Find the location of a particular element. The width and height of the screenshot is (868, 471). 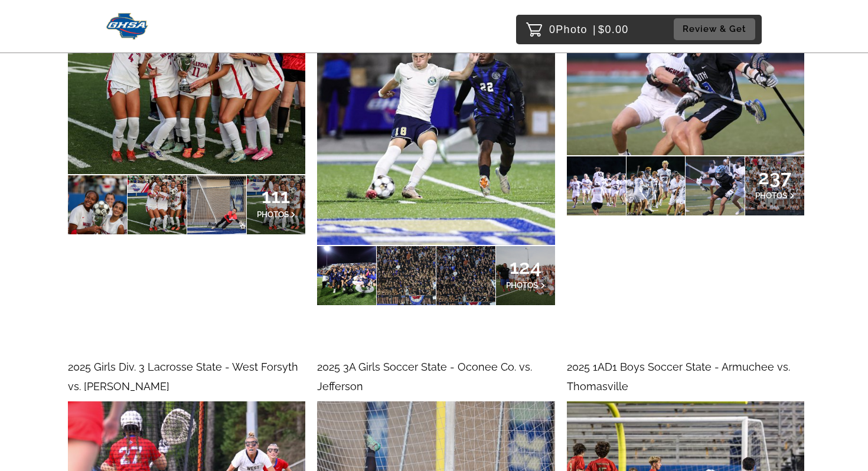

span: 2025 3A Girls Soccer State - Oconee Co. vs. Jefferson is located at coordinates (425, 376).